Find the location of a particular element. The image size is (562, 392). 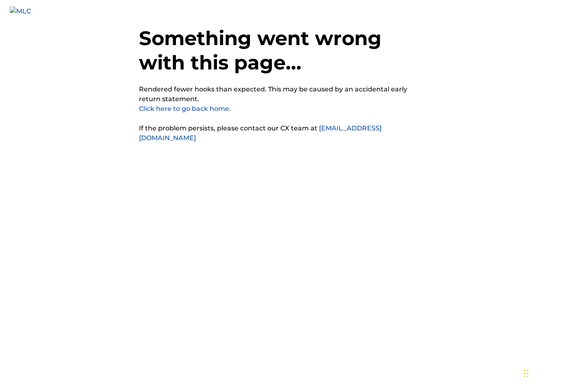

pre: Rendered fewer hooks than expected. This may be caused by an accidental early return statement. is located at coordinates (281, 94).